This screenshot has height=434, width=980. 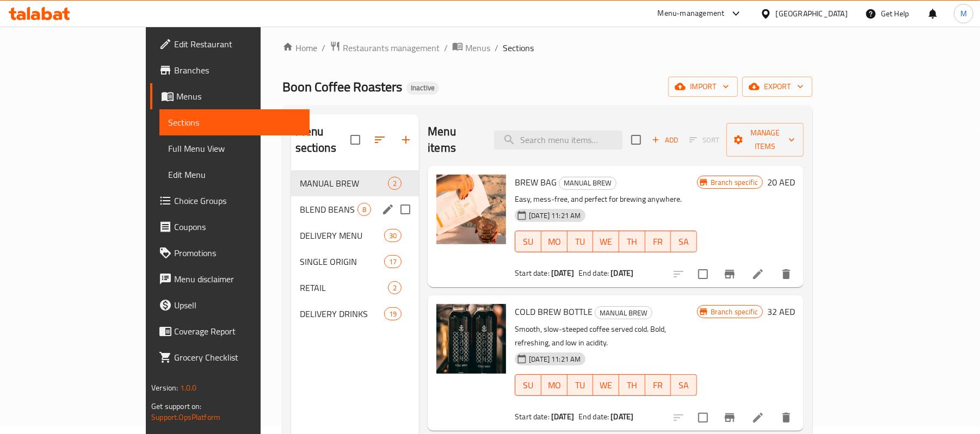 I want to click on button: MO, so click(x=554, y=386).